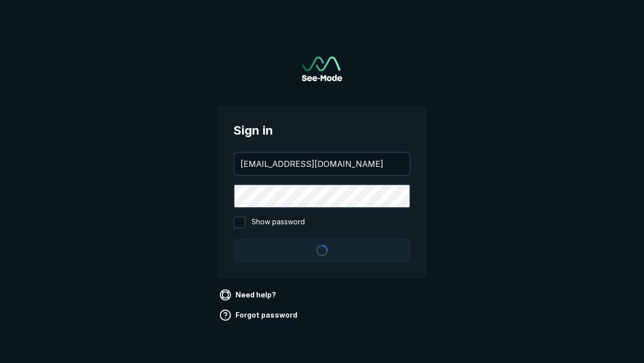 The image size is (644, 363). What do you see at coordinates (279, 222) in the screenshot?
I see `span: Show password` at bounding box center [279, 222].